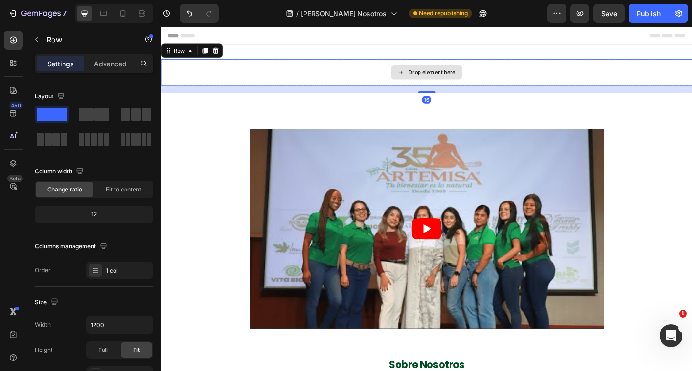  Describe the element at coordinates (199, 13) in the screenshot. I see `div: Undo/Redo` at that location.